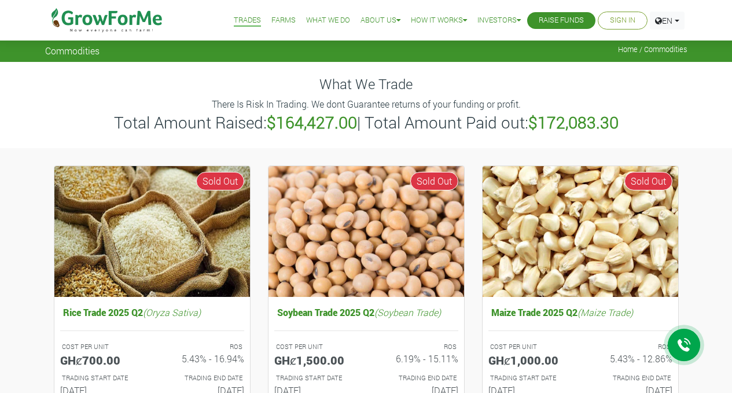 This screenshot has height=393, width=732. What do you see at coordinates (439, 20) in the screenshot?
I see `a: How it Works` at bounding box center [439, 20].